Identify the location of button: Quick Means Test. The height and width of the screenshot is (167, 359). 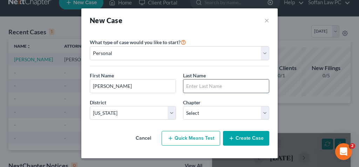
(190, 138).